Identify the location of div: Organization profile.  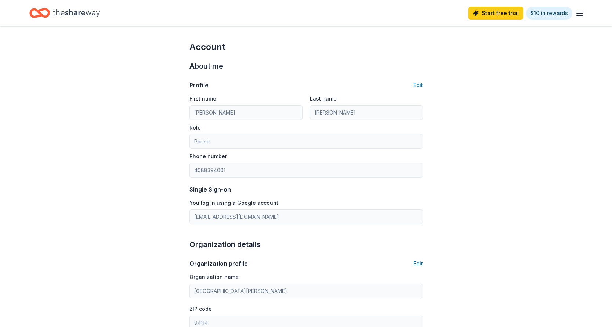
(218, 263).